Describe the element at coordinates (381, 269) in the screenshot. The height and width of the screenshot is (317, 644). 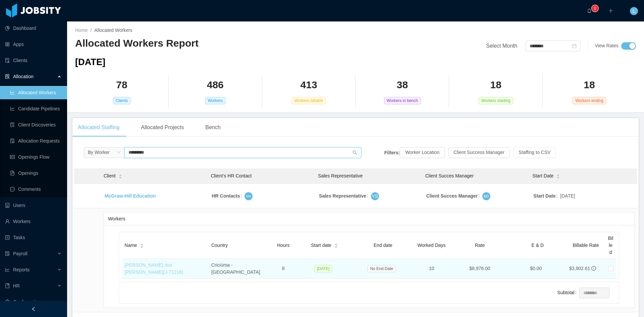
I see `span: No End Date` at that location.